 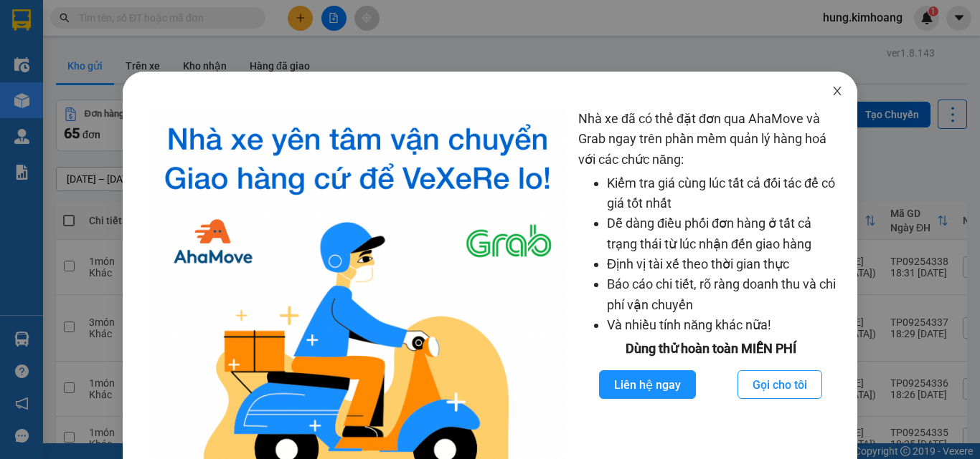 What do you see at coordinates (724, 193) in the screenshot?
I see `li: Kiểm tra giá cùng lúc tất cả đối tác để có giá tốt nhất` at bounding box center [724, 193].